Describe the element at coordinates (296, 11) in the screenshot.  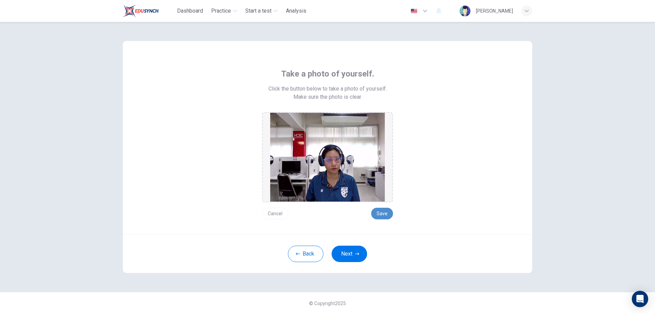
I see `button: Analysis` at that location.